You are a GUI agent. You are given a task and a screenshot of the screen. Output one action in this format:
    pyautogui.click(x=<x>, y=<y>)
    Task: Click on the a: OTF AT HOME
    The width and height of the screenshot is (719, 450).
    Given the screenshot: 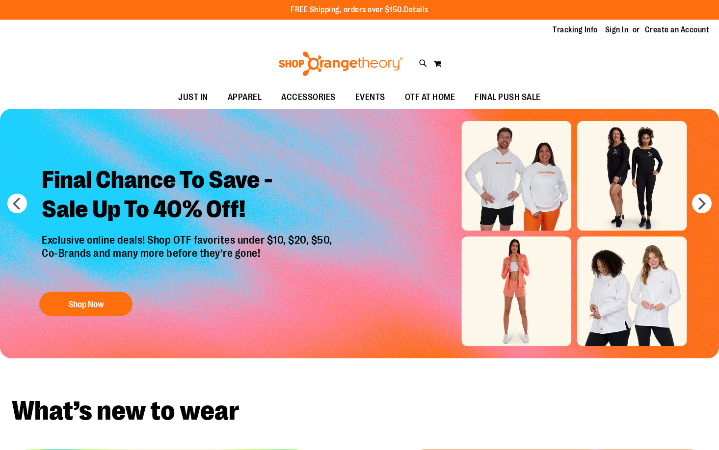 What is the action you would take?
    pyautogui.click(x=430, y=98)
    